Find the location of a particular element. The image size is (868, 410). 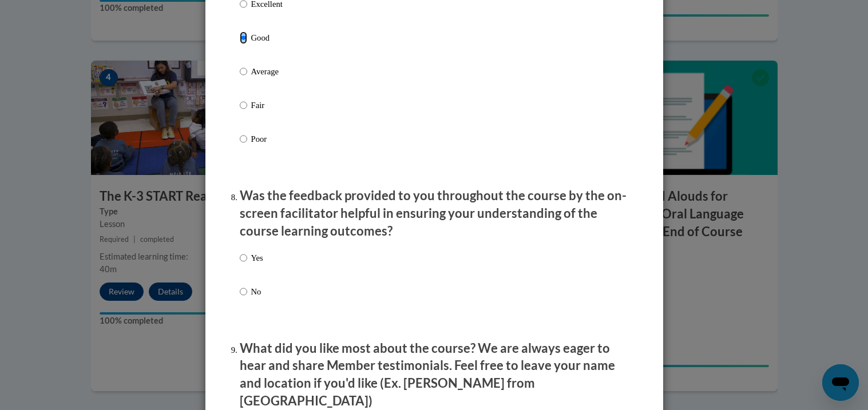

input: No is located at coordinates (243, 291).